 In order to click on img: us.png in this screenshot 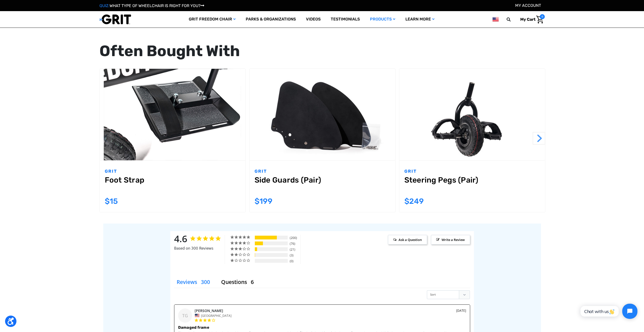, I will do `click(495, 19)`.